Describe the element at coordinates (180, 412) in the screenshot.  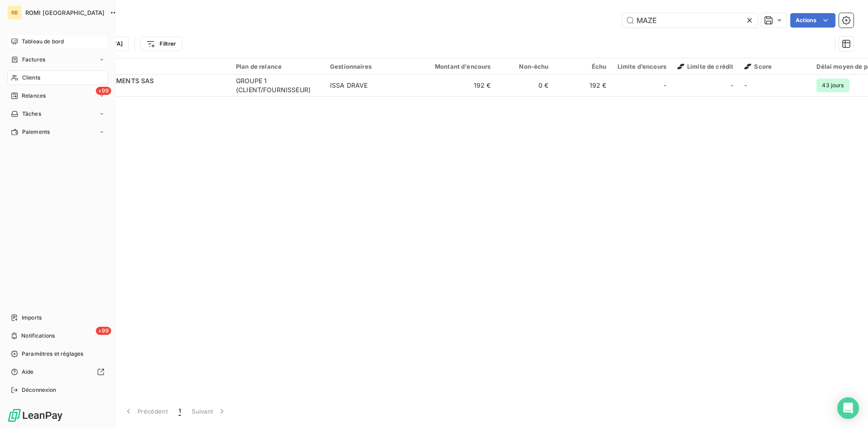
I see `span: 1` at that location.